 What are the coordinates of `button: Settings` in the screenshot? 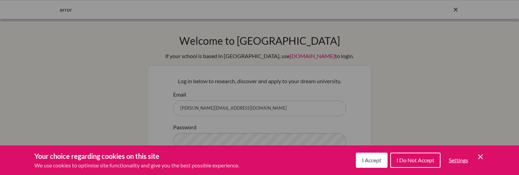 It's located at (458, 160).